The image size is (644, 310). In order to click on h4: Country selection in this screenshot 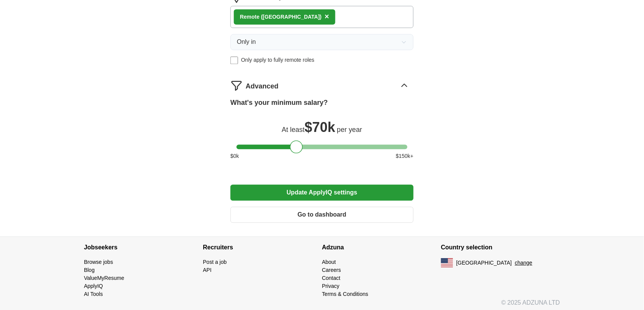, I will do `click(500, 247)`.